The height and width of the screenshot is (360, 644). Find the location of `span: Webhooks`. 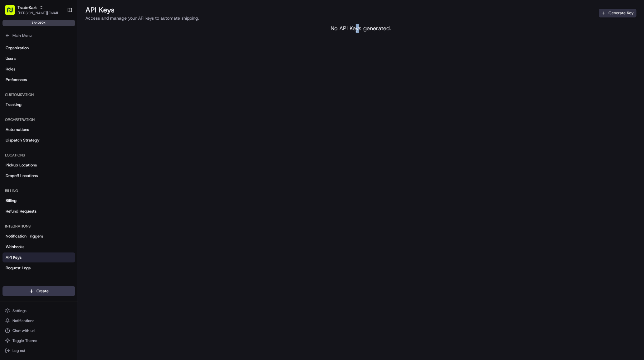

span: Webhooks is located at coordinates (15, 247).